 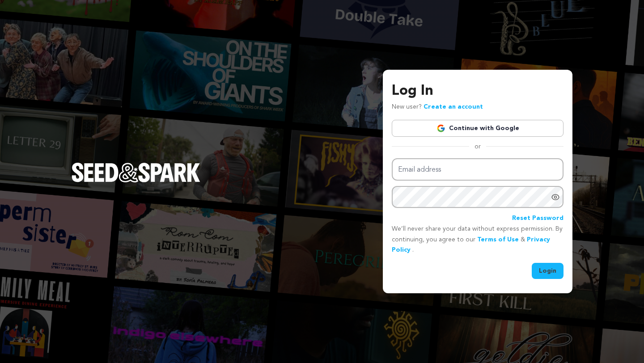 I want to click on img: Google logo, so click(x=441, y=128).